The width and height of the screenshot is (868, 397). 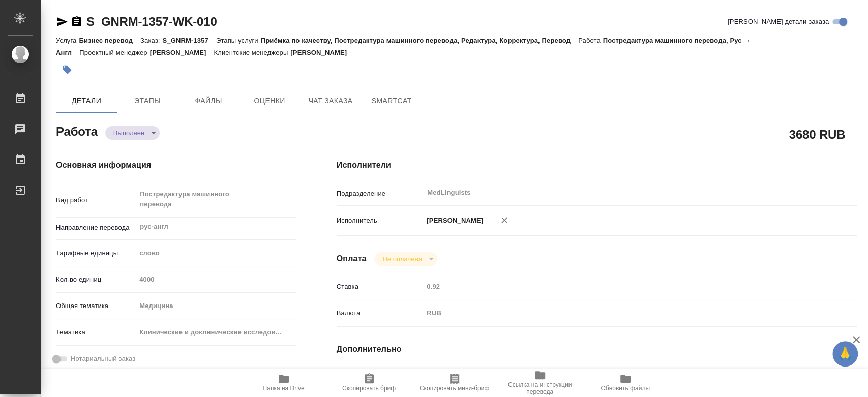 I want to click on button: Скопировать ссылку, so click(x=77, y=21).